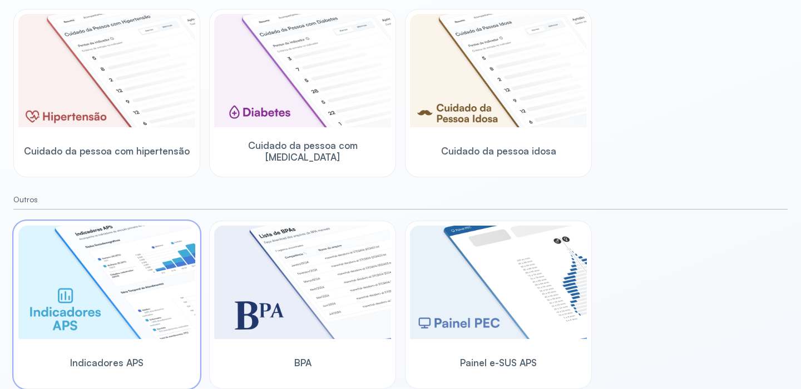 This screenshot has height=389, width=801. I want to click on small: Outros, so click(400, 200).